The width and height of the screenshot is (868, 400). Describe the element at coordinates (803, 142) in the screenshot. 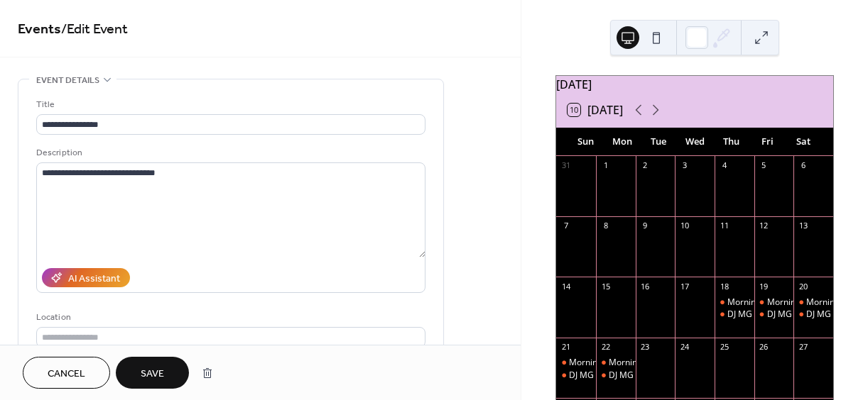

I see `div: Sat` at that location.